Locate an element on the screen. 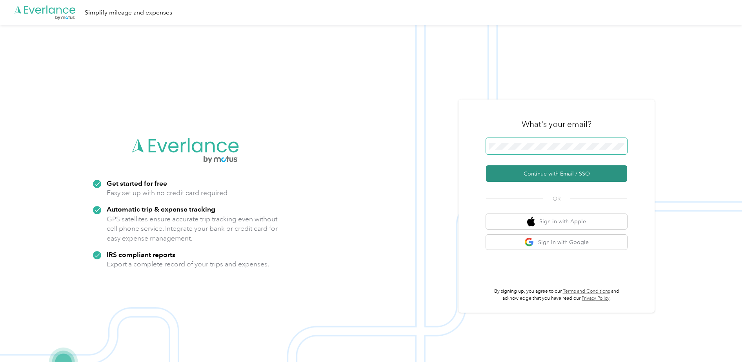 The image size is (746, 362). h3: What's your email? is located at coordinates (557, 124).